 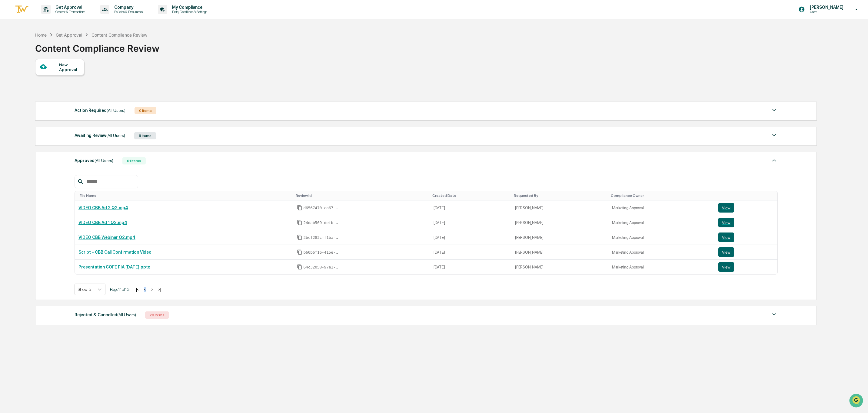 I want to click on a: 🖐️Preclearance, so click(x=22, y=80).